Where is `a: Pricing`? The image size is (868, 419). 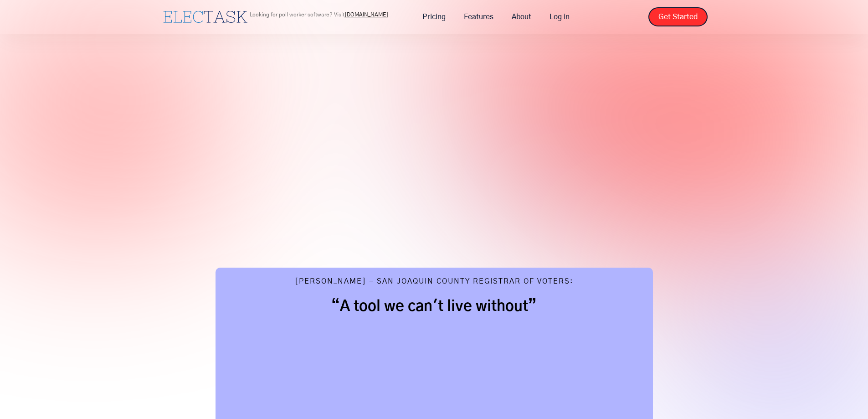 a: Pricing is located at coordinates (434, 17).